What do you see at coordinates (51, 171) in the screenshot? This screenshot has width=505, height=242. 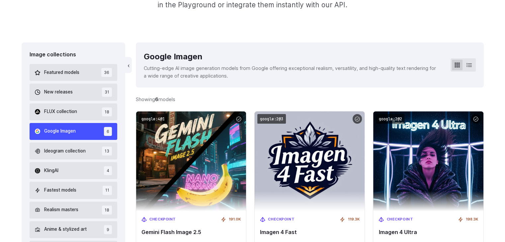 I see `span: KlingAI` at bounding box center [51, 171].